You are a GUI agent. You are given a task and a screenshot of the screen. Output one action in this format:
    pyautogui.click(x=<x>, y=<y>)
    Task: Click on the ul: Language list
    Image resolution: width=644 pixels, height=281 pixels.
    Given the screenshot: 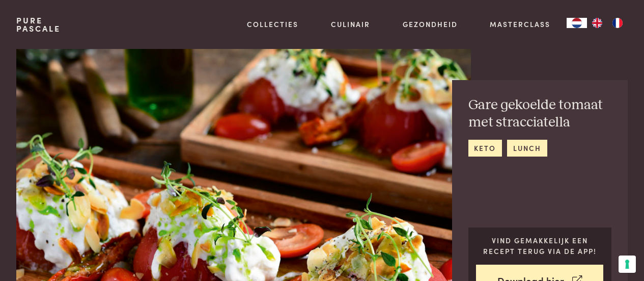 What is the action you would take?
    pyautogui.click(x=607, y=23)
    